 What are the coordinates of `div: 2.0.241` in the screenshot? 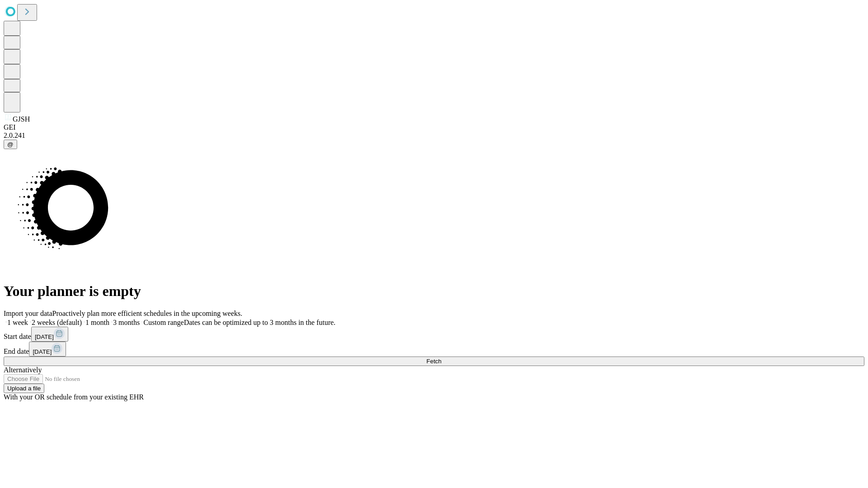 It's located at (434, 135).